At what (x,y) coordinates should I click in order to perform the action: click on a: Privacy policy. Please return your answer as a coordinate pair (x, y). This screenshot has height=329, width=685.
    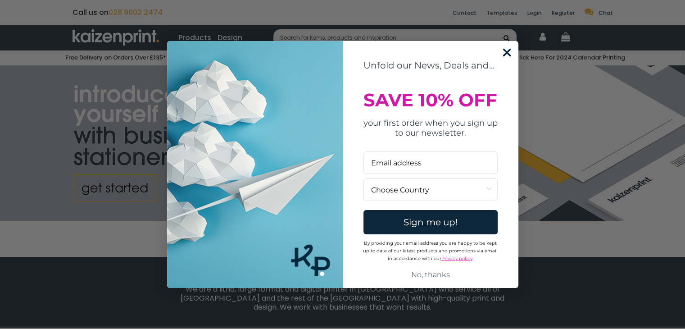
    Looking at the image, I should click on (457, 258).